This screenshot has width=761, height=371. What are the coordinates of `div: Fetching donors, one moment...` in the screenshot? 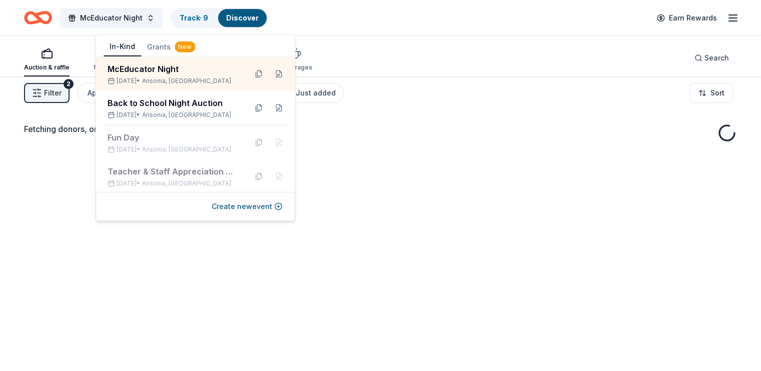 It's located at (380, 129).